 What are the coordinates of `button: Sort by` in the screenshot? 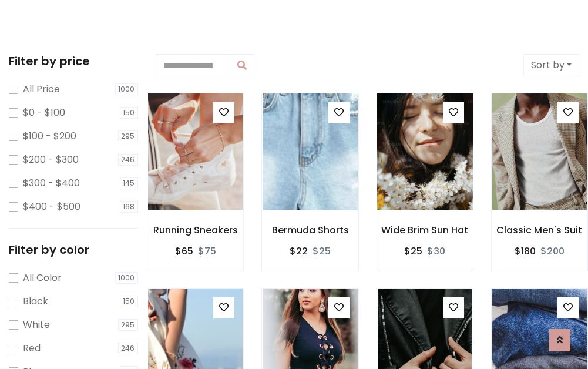 It's located at (552, 65).